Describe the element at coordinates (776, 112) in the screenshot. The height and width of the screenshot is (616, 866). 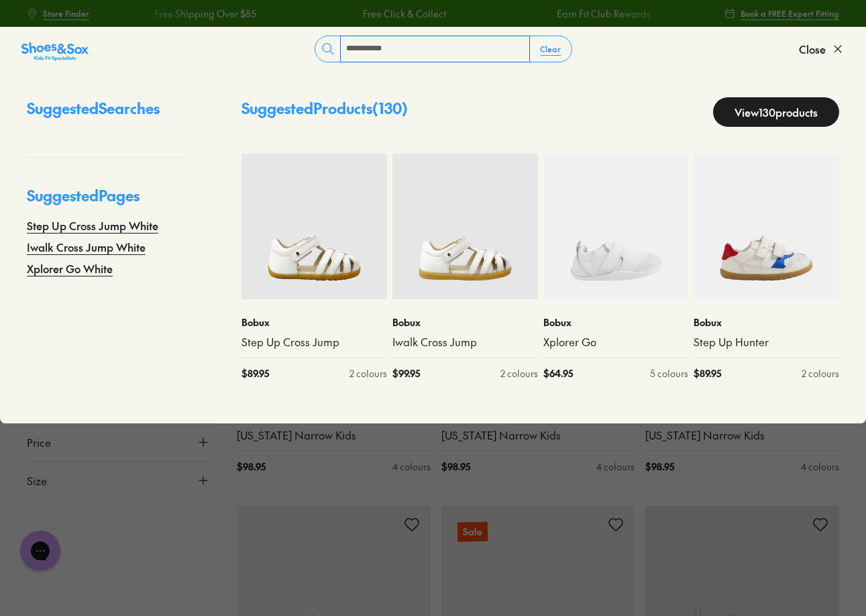
I see `a: View130products` at that location.